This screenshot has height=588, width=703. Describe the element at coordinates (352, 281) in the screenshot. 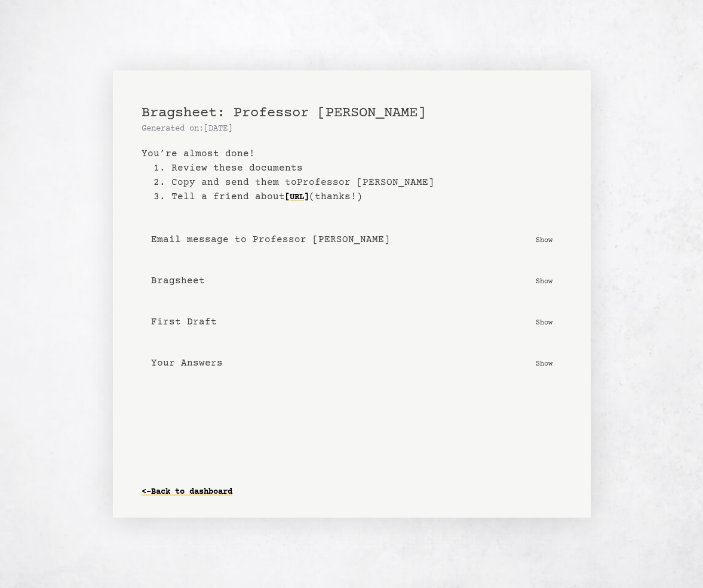

I see `button: Bragsheet Show` at that location.